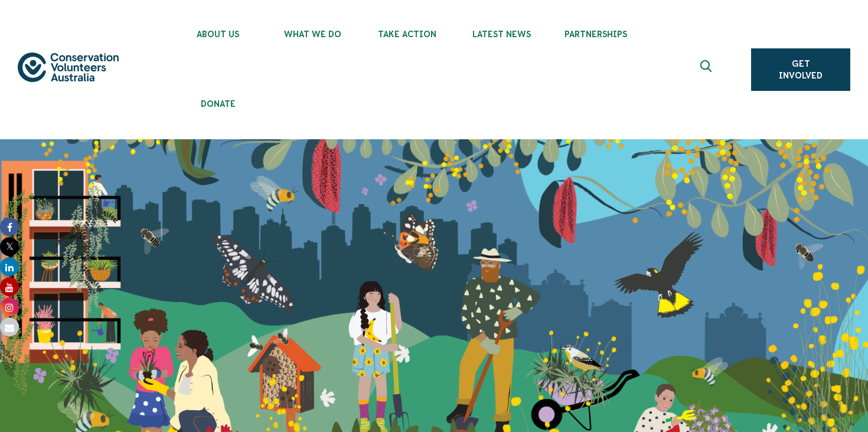  Describe the element at coordinates (708, 70) in the screenshot. I see `span: Expand search box` at that location.